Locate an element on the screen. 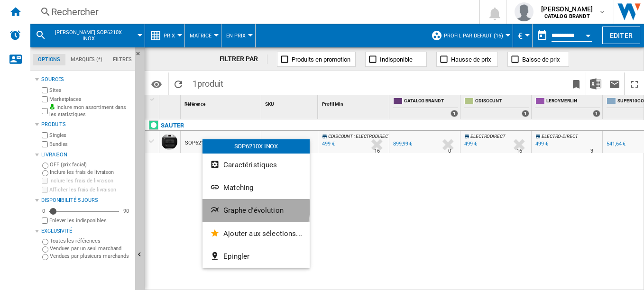 The width and height of the screenshot is (644, 290). button: Matching is located at coordinates (256, 188).